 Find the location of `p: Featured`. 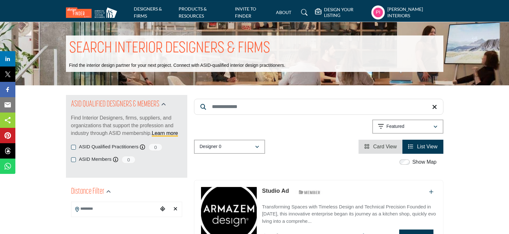

p: Featured is located at coordinates (395, 127).